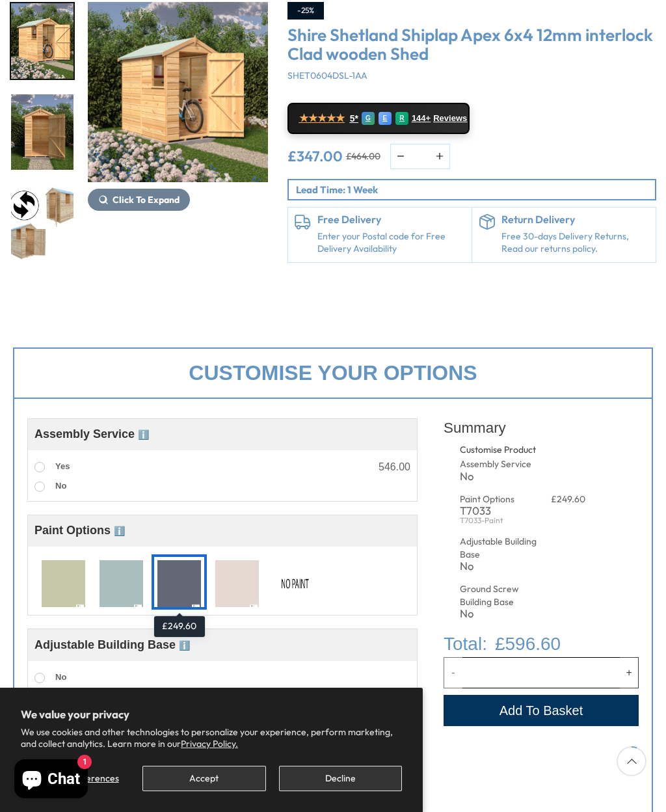 The width and height of the screenshot is (666, 812). I want to click on a: Enter your Postal code for Free Delivery Availability, so click(390, 243).